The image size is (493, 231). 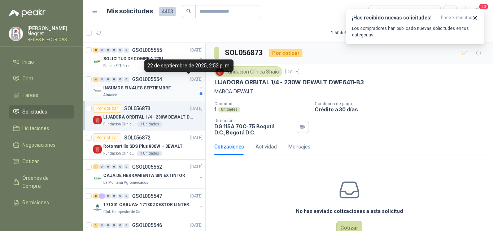 What do you see at coordinates (126, 183) in the screenshot?
I see `p: La Montaña Agromercados` at bounding box center [126, 183].